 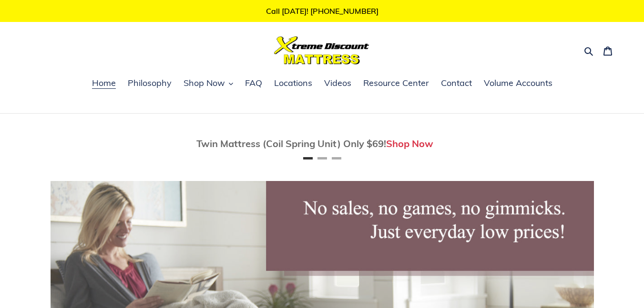 What do you see at coordinates (254, 83) in the screenshot?
I see `a: FAQ` at bounding box center [254, 83].